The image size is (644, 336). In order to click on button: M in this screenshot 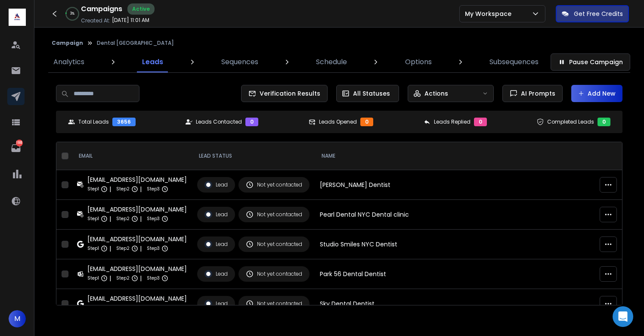, I will do `click(17, 319)`.